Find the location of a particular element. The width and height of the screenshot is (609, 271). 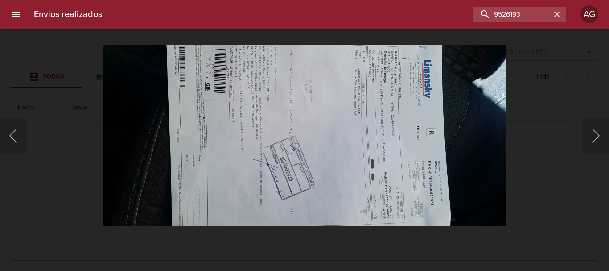

div: AG is located at coordinates (590, 14).